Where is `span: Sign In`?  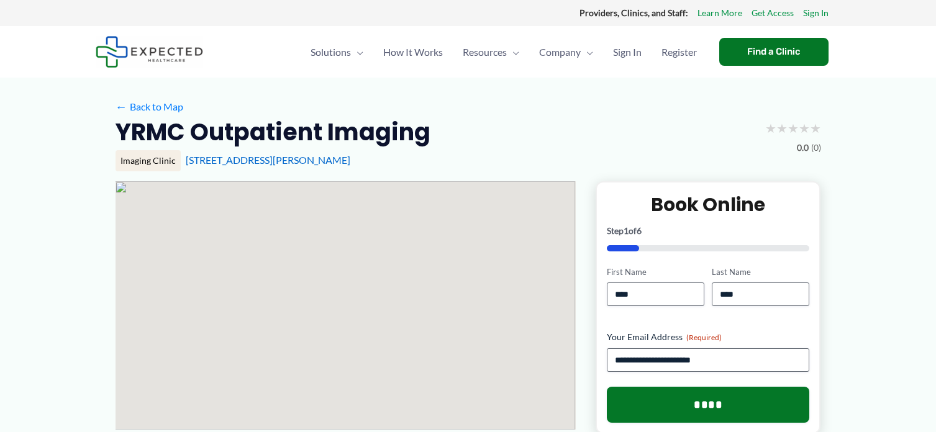
span: Sign In is located at coordinates (627, 52).